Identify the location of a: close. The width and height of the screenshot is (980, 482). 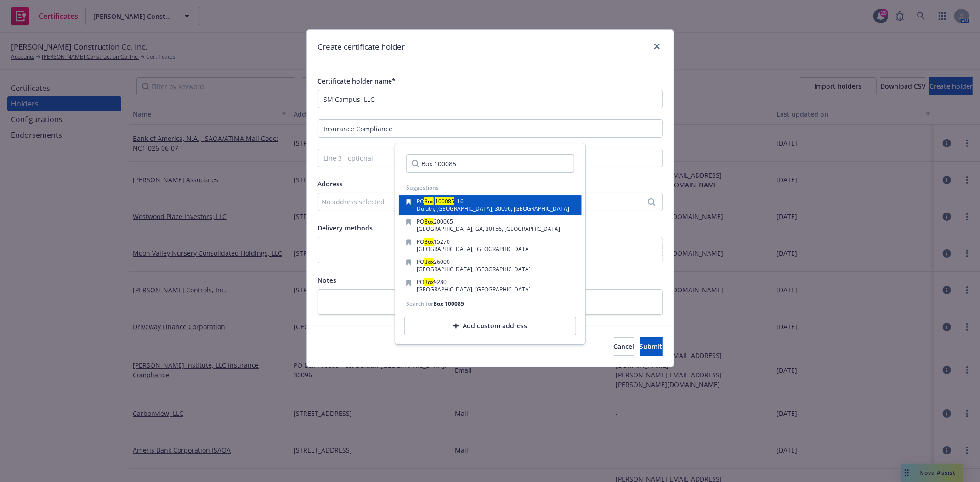
(657, 46).